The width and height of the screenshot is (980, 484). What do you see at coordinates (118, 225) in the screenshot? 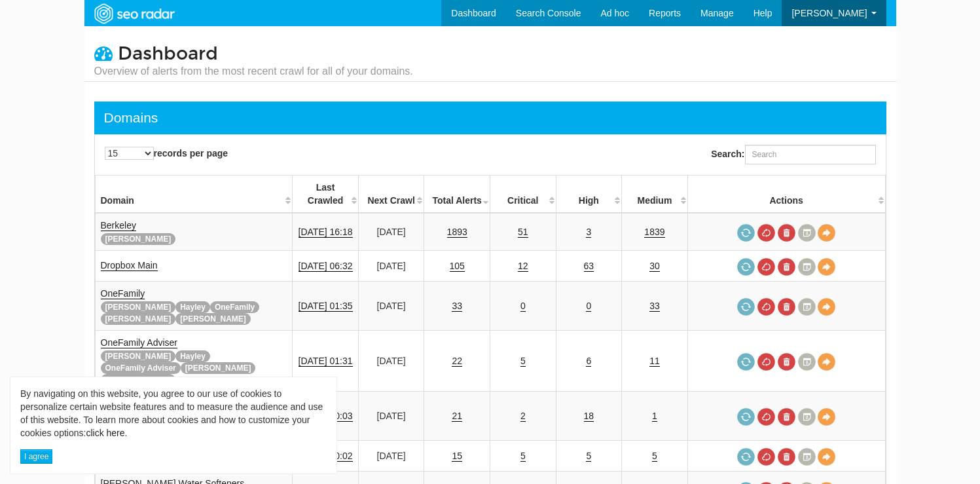
I see `a: Berkeley` at bounding box center [118, 225].